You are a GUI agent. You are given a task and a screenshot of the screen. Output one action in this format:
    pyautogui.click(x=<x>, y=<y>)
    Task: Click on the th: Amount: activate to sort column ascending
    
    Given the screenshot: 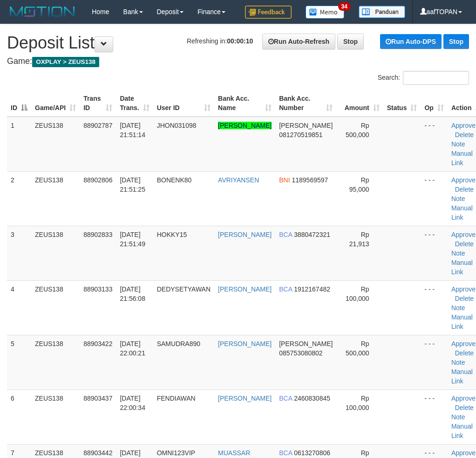 What is the action you would take?
    pyautogui.click(x=360, y=103)
    